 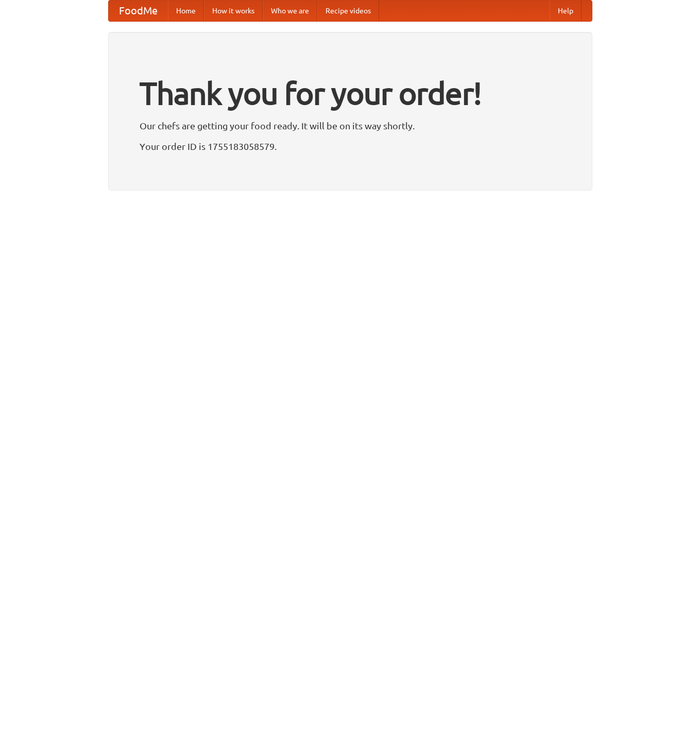 I want to click on a: Home, so click(x=186, y=11).